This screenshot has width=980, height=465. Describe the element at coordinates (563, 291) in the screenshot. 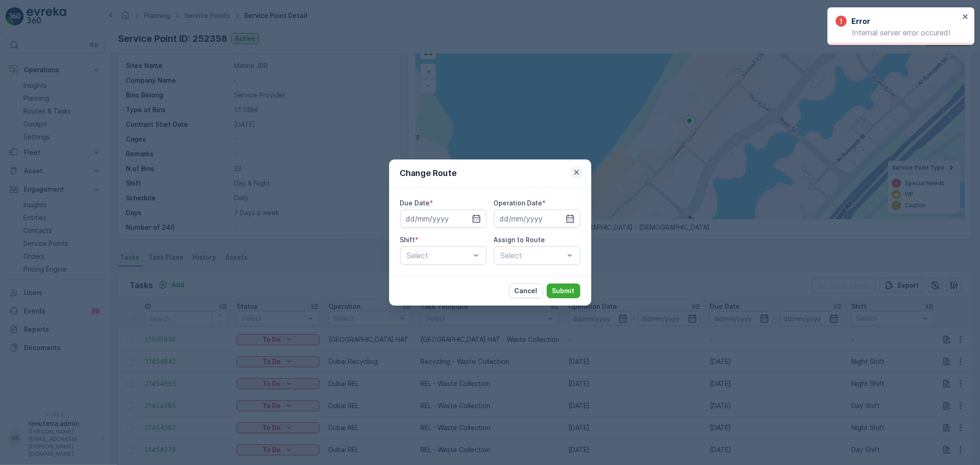

I see `button: Submit` at that location.